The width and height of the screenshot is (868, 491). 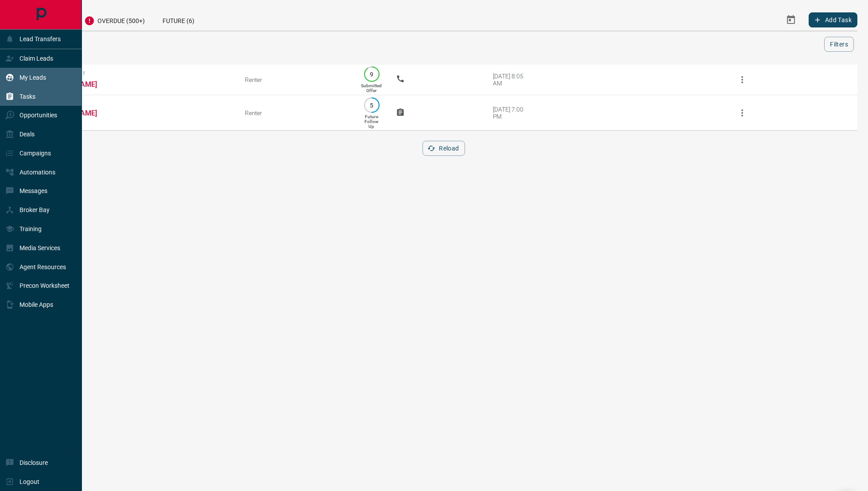 I want to click on p: Future Follow Up, so click(x=371, y=121).